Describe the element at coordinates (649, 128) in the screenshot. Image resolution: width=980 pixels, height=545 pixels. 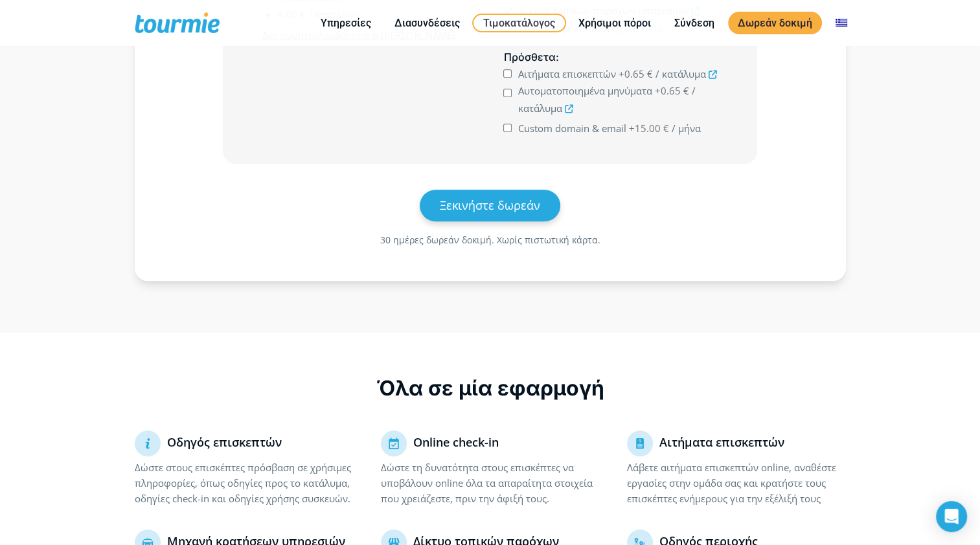
I see `span: +15.00 €` at that location.